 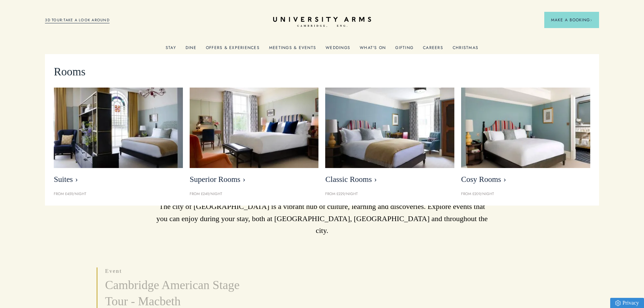 What do you see at coordinates (118, 194) in the screenshot?
I see `p: From £459/night` at bounding box center [118, 194].